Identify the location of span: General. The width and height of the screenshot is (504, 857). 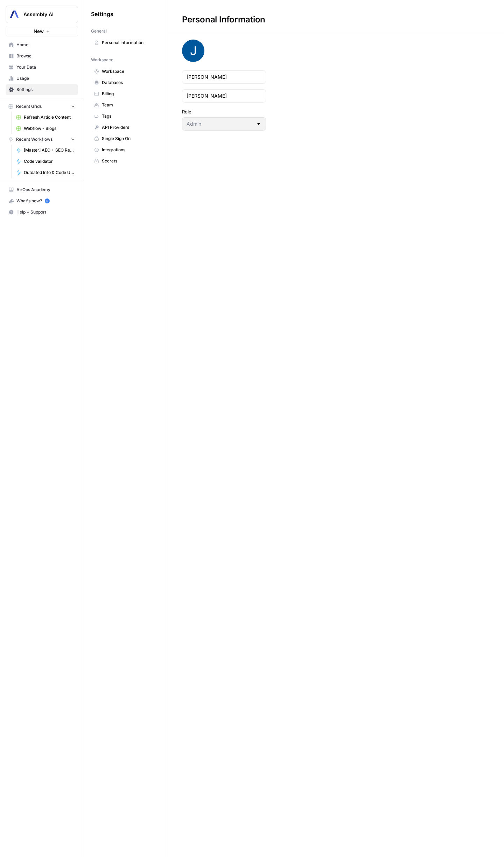
(99, 31).